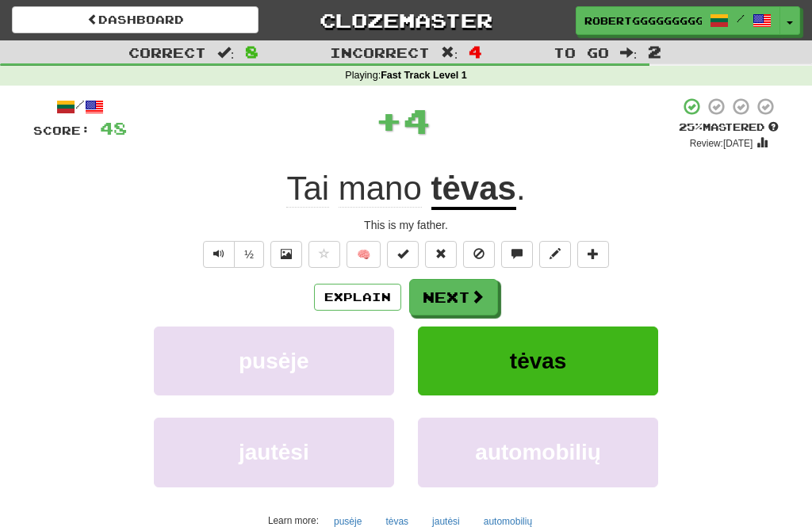 The height and width of the screenshot is (527, 812). What do you see at coordinates (357, 297) in the screenshot?
I see `button: Explain` at bounding box center [357, 297].